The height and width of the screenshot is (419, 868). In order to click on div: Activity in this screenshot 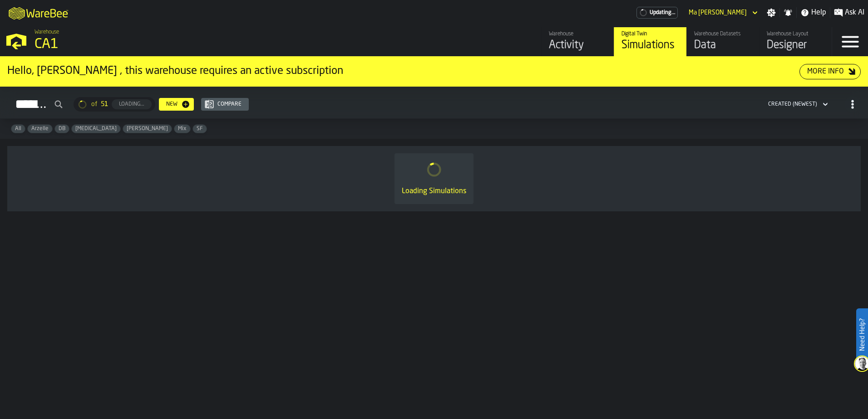, I will do `click(578, 45)`.